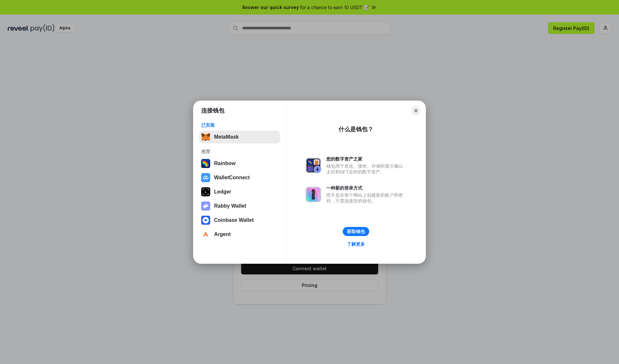  Describe the element at coordinates (240, 206) in the screenshot. I see `button: Rabby Wallet` at that location.